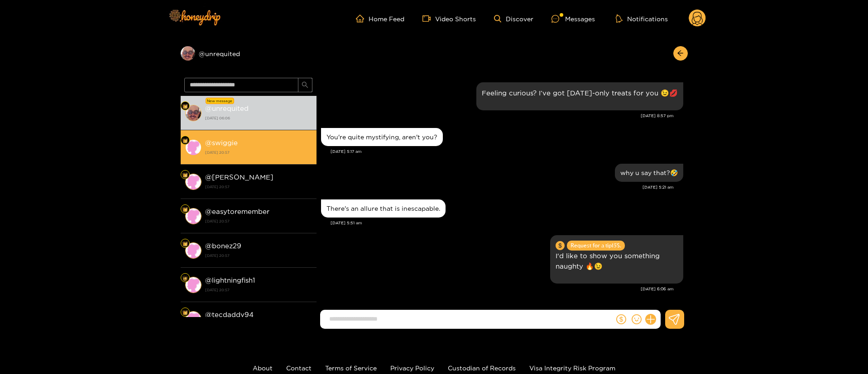 Image resolution: width=868 pixels, height=374 pixels. I want to click on a: Video Shorts, so click(449, 18).